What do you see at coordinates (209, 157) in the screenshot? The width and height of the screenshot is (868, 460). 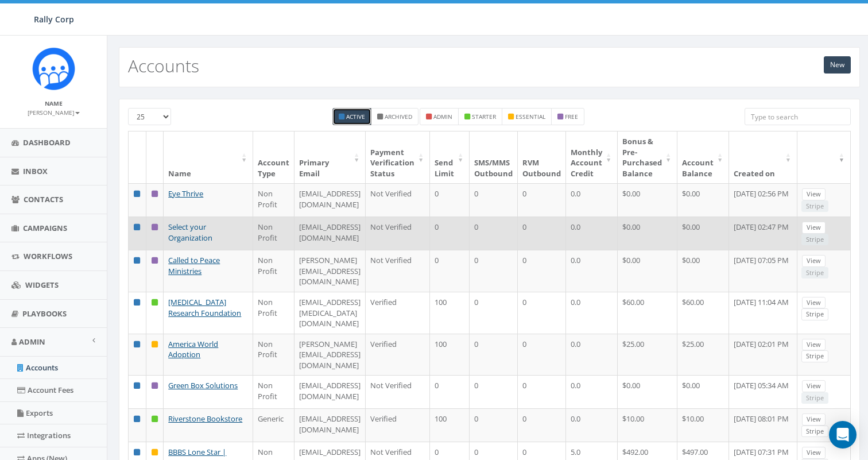 I see `th: Name: activate to sort column ascending` at bounding box center [209, 157].